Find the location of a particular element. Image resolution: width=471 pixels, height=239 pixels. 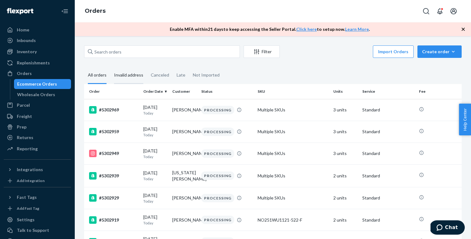

div: Parcel is located at coordinates (23, 105).